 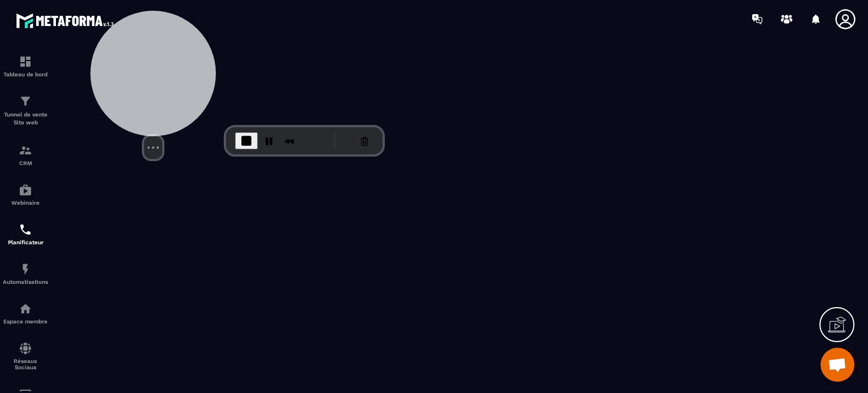 What do you see at coordinates (26, 282) in the screenshot?
I see `p: Automatisations` at bounding box center [26, 282].